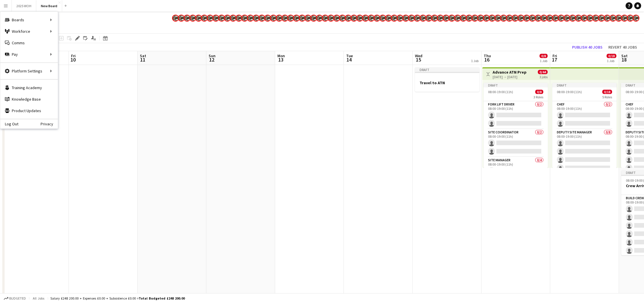 The height and width of the screenshot is (303, 644). Describe the element at coordinates (349, 56) in the screenshot. I see `span: Tue` at that location.